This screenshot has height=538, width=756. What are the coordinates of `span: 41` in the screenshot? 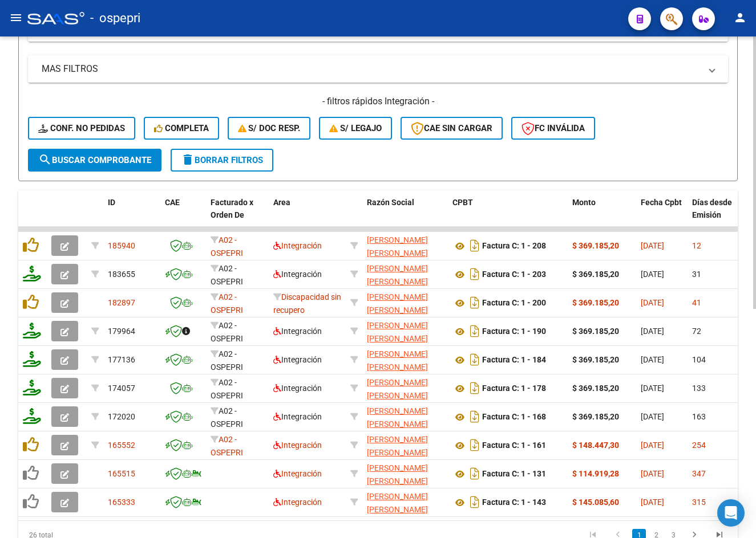 It's located at (697, 303).